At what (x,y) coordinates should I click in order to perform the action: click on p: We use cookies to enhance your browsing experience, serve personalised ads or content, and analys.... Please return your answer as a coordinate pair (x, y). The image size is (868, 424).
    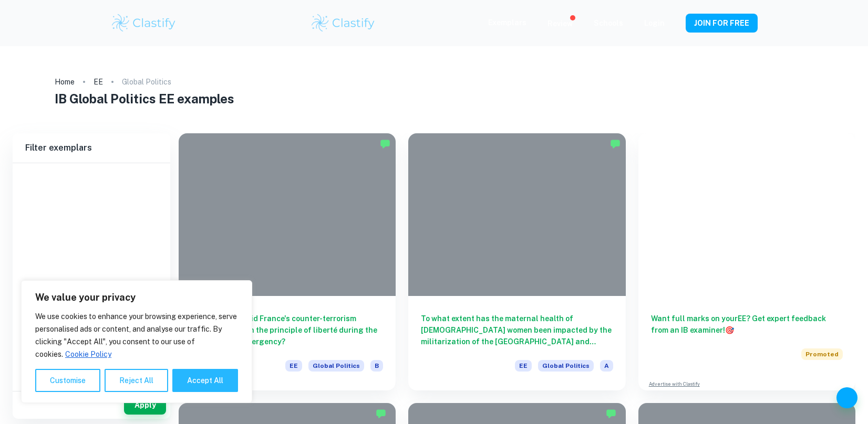
    Looking at the image, I should click on (137, 336).